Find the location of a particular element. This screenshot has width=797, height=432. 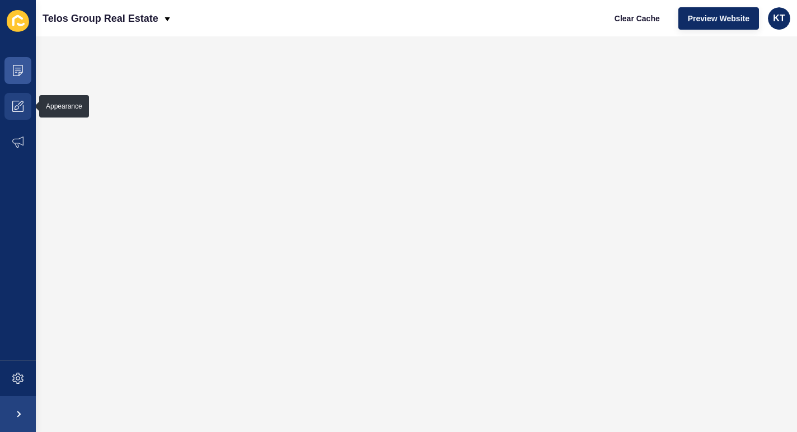

span: KT is located at coordinates (778, 18).